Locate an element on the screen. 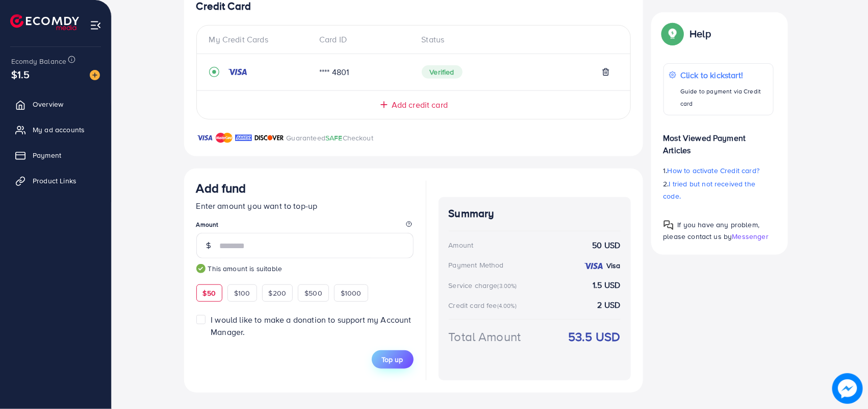  span: How to activate Credit card? is located at coordinates (714, 170).